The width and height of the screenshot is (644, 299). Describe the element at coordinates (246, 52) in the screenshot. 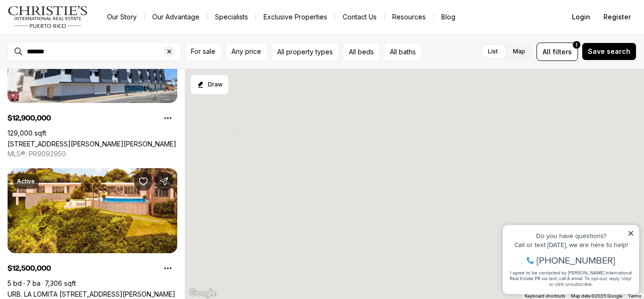

I see `span: Any price` at that location.